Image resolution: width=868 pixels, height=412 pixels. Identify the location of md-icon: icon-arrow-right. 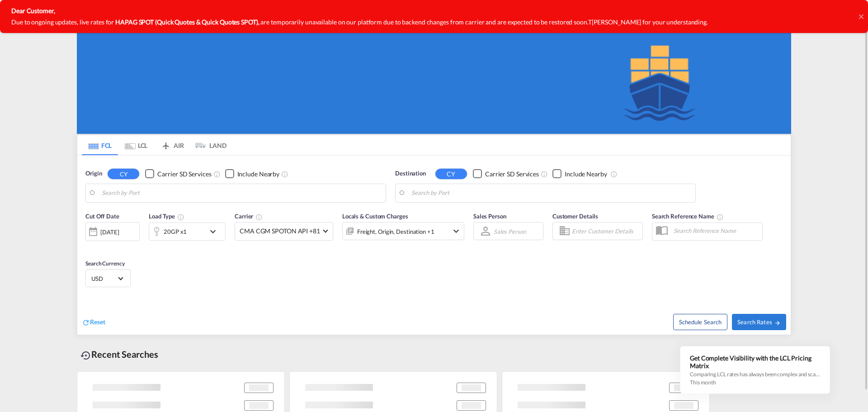
(778, 323).